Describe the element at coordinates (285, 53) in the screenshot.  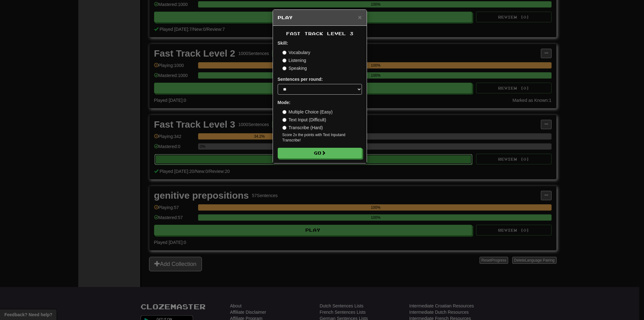
I see `input: Vocabulary` at that location.